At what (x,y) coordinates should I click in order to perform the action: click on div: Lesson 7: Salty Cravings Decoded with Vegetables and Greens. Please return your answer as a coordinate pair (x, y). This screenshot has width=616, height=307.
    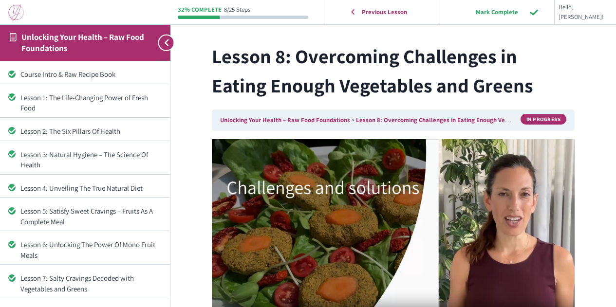
    Looking at the image, I should click on (91, 283).